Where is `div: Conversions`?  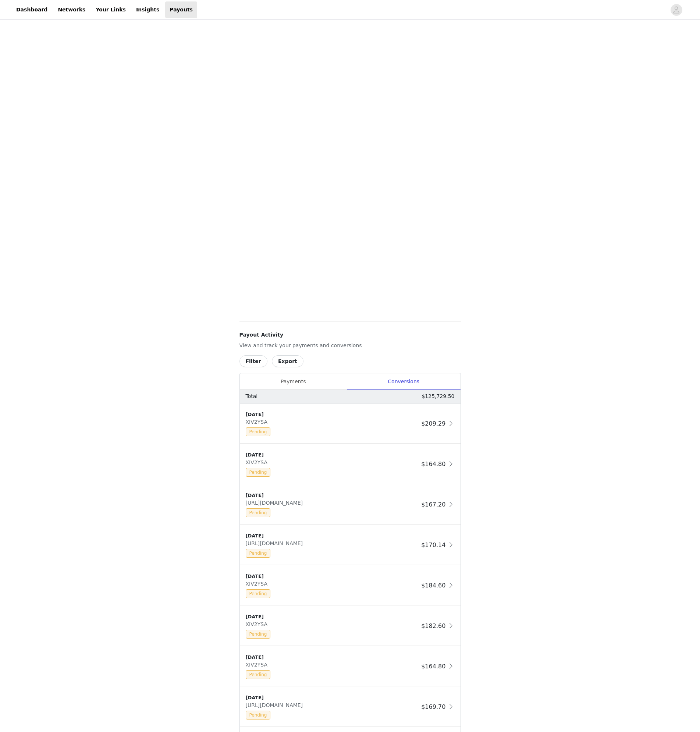 div: Conversions is located at coordinates (404, 381).